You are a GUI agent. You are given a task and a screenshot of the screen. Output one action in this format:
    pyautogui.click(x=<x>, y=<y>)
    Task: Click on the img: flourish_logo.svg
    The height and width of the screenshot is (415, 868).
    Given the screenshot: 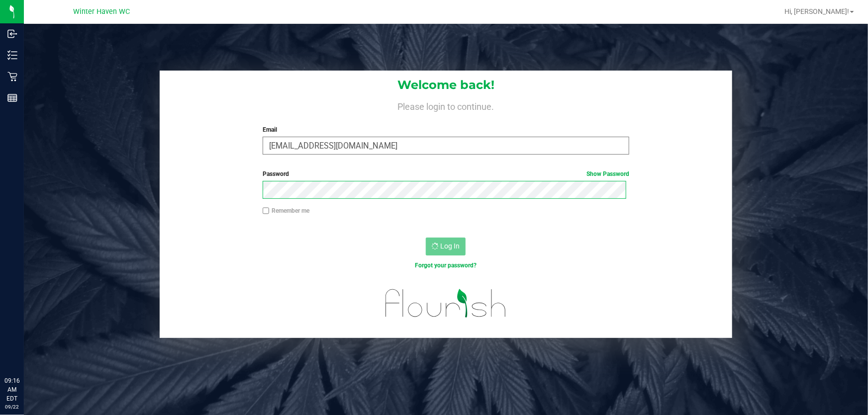 What is the action you would take?
    pyautogui.click(x=446, y=303)
    